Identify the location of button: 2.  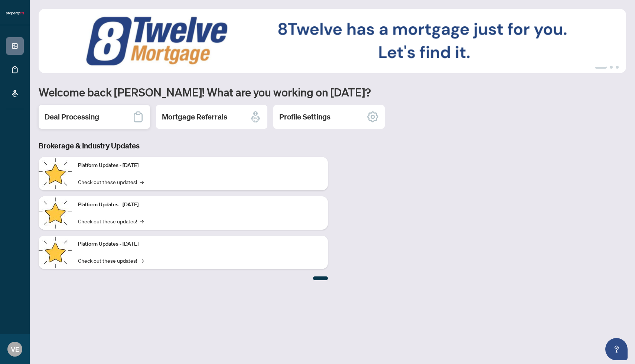
(611, 67).